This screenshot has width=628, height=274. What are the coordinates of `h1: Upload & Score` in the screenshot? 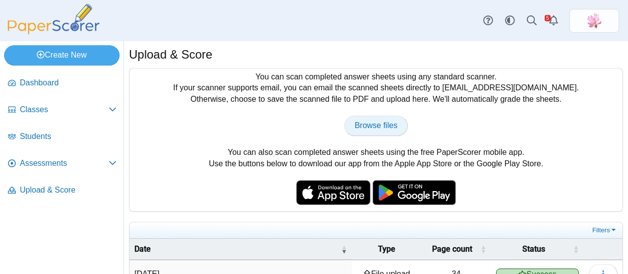 It's located at (171, 55).